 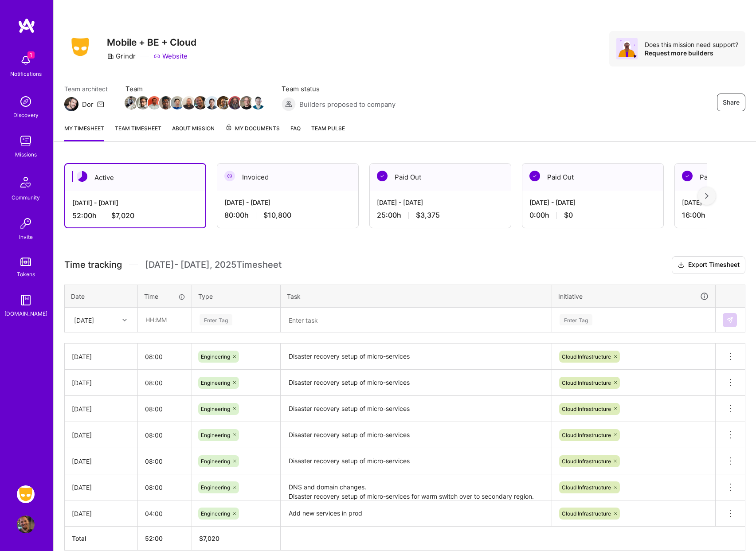 I want to click on div: Does this mission need support?, so click(x=691, y=45).